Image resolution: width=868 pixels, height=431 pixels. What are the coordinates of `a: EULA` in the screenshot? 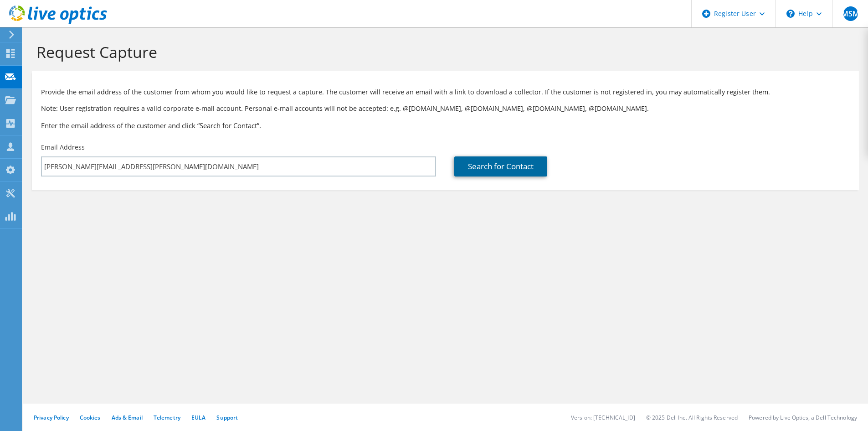 It's located at (198, 417).